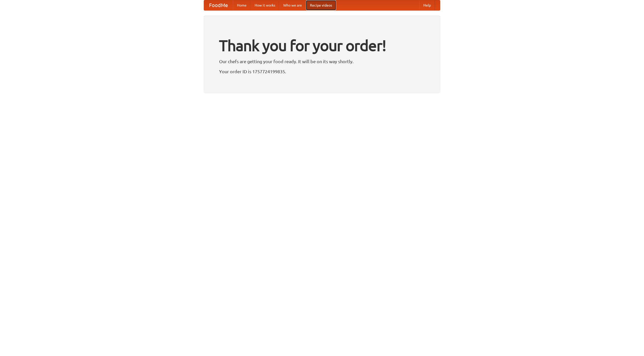 The image size is (644, 356). I want to click on p: Our chefs are getting your food ready. It will be on its way shortly., so click(322, 61).